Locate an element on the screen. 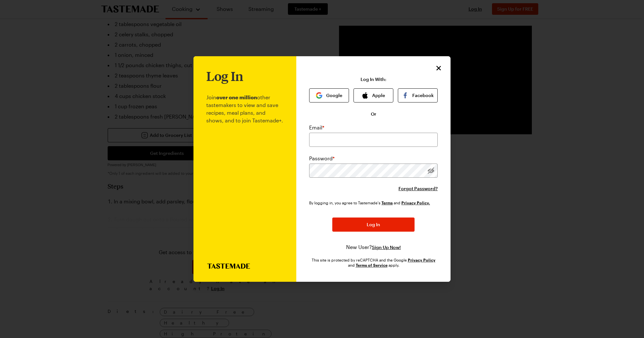 The height and width of the screenshot is (338, 644). button: Apple is located at coordinates (373, 95).